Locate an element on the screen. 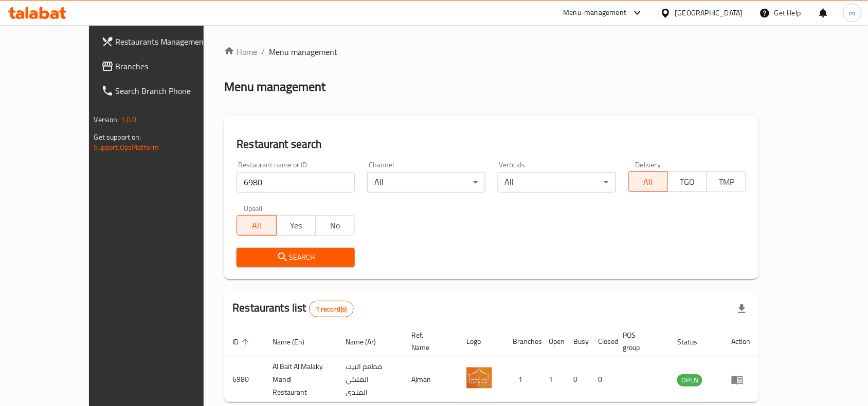 The height and width of the screenshot is (406, 868). td: 6980 is located at coordinates (244, 380).